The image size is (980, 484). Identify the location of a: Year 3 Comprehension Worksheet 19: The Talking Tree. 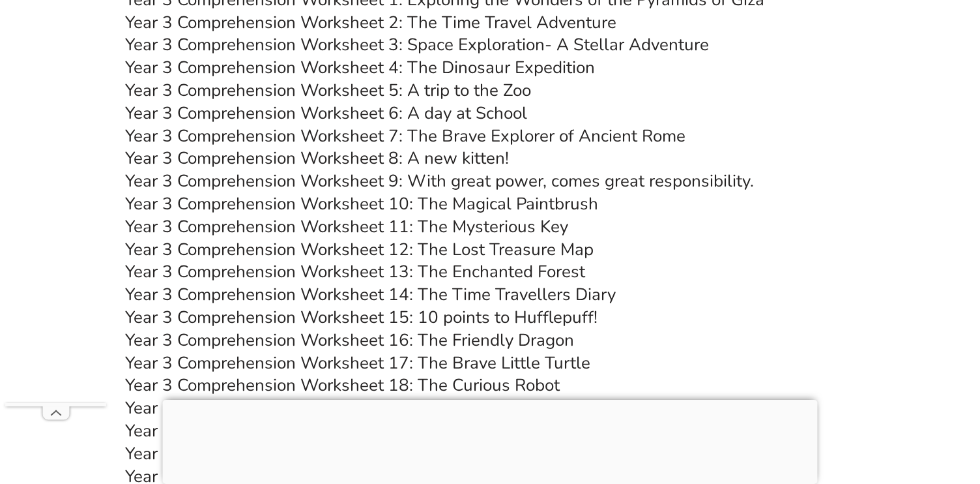
(335, 407).